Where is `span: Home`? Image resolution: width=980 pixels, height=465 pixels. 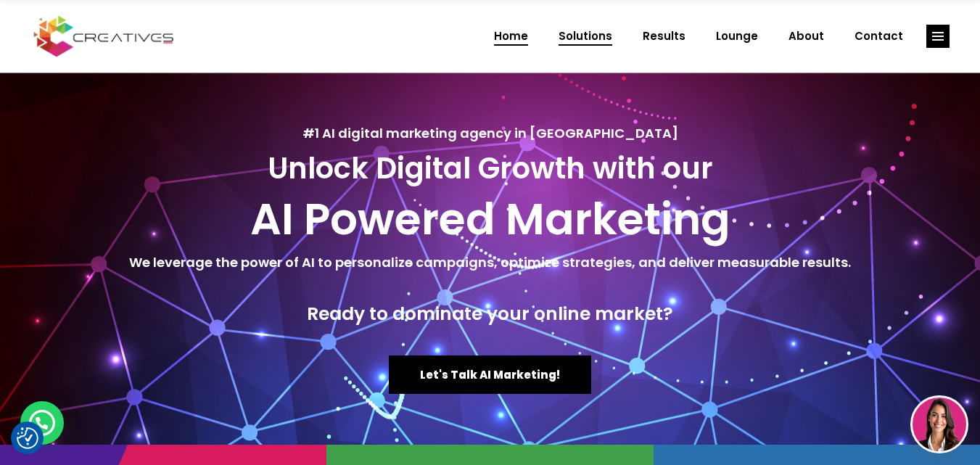 span: Home is located at coordinates (510, 36).